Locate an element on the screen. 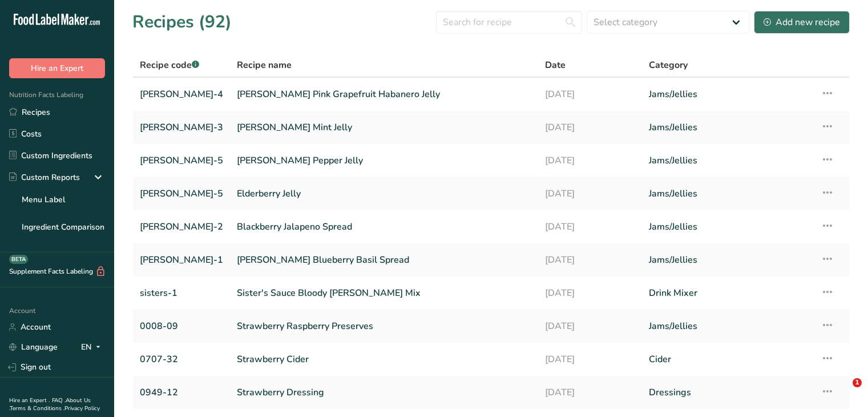 The width and height of the screenshot is (868, 417). a: 0008-09 is located at coordinates (181, 326).